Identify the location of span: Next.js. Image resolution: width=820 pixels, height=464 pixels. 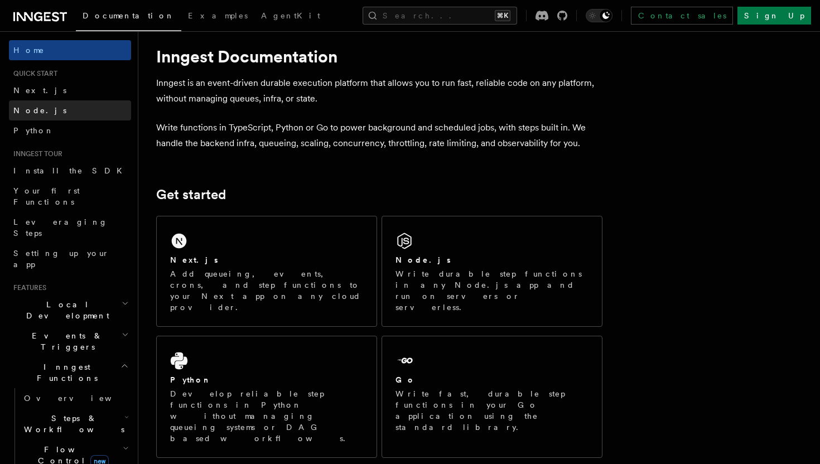
(40, 90).